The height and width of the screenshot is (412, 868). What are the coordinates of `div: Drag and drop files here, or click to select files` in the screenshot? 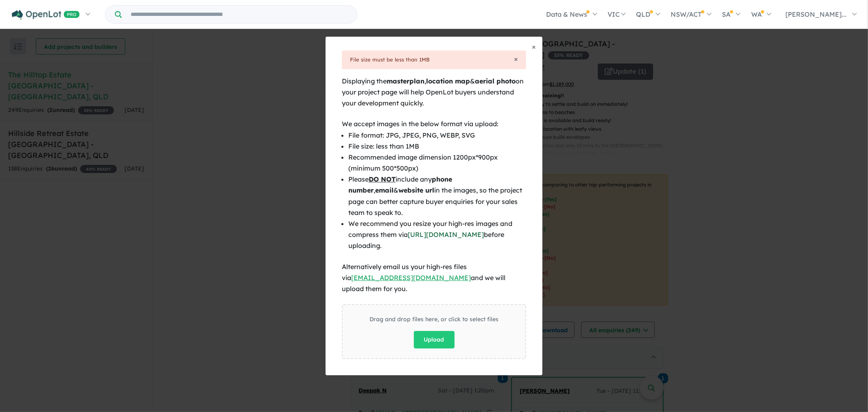 It's located at (434, 320).